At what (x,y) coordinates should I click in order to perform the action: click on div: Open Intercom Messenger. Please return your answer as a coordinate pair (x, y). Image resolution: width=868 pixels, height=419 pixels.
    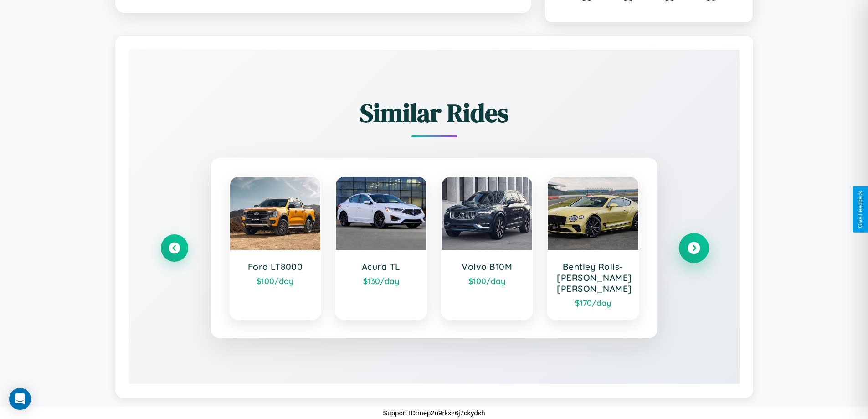
    Looking at the image, I should click on (20, 399).